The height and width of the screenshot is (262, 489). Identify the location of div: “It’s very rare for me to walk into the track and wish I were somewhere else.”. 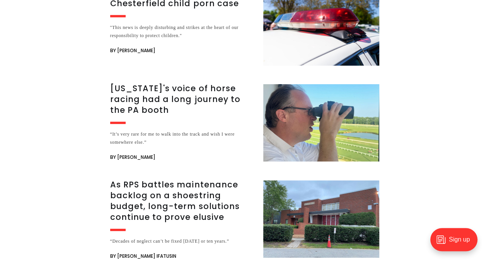
(182, 138).